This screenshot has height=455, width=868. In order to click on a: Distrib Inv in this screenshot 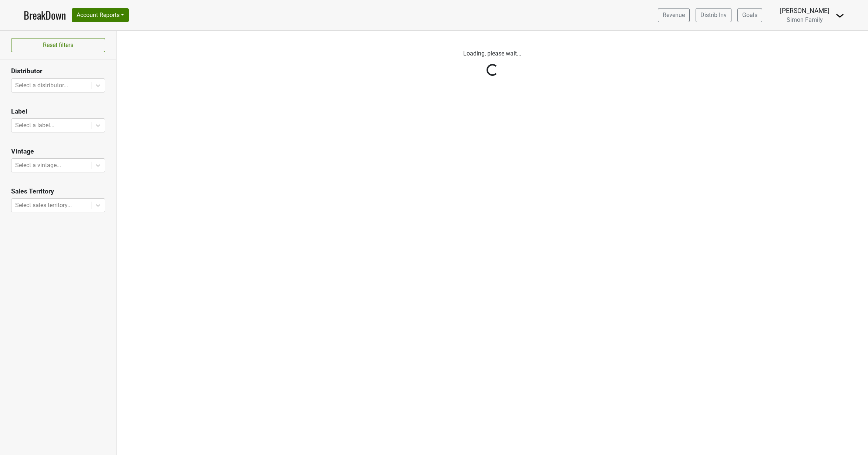, I will do `click(714, 15)`.